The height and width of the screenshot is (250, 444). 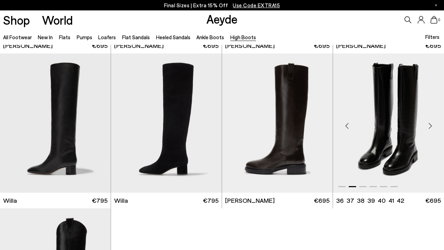 I want to click on li: 42, so click(x=400, y=200).